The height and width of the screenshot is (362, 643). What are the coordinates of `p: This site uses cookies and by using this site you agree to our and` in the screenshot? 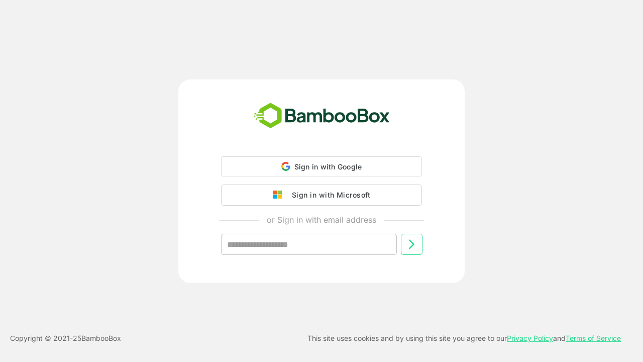 It's located at (464, 338).